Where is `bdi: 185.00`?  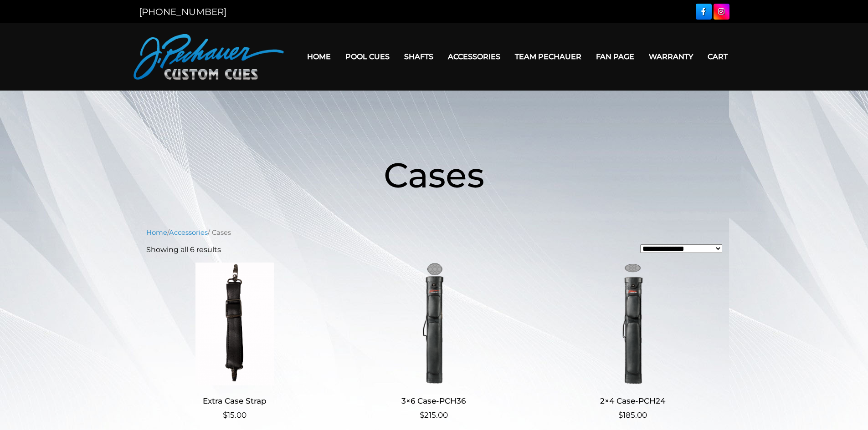
bdi: 185.00 is located at coordinates (632, 415).